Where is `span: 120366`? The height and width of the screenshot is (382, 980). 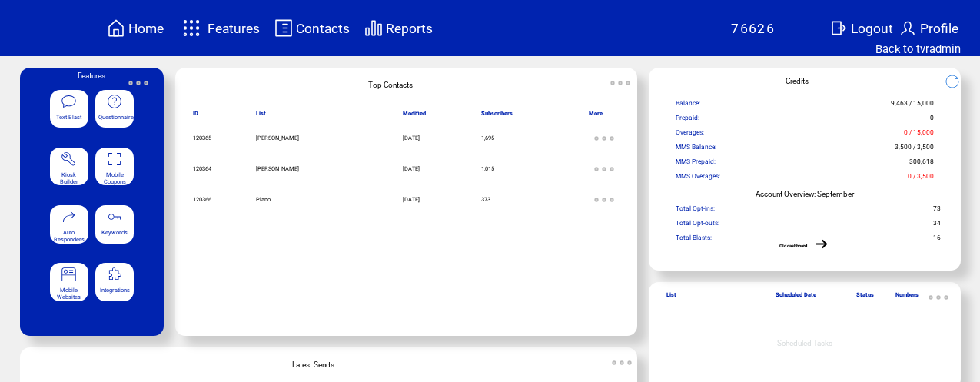
span: 120366 is located at coordinates (202, 199).